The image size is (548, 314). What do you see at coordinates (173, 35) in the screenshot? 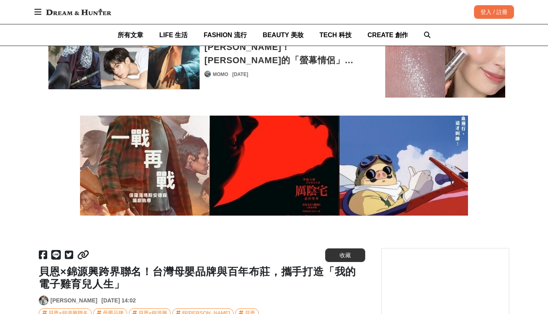
I see `a: LIFE 生活` at bounding box center [173, 35].